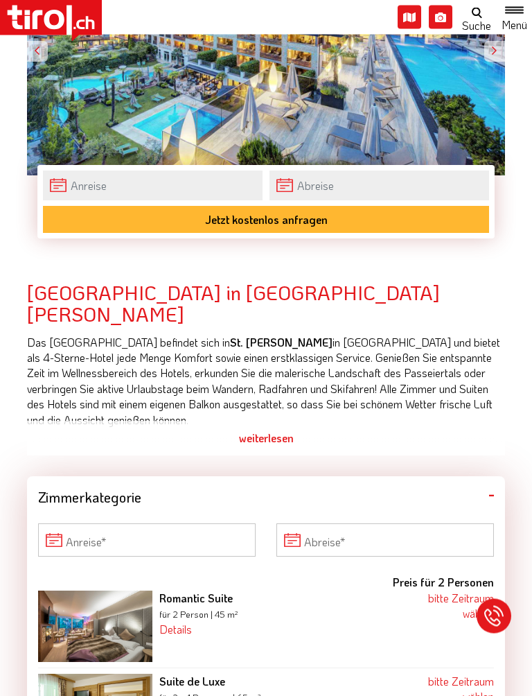 This screenshot has height=696, width=532. I want to click on i: Karte öffnen, so click(410, 17).